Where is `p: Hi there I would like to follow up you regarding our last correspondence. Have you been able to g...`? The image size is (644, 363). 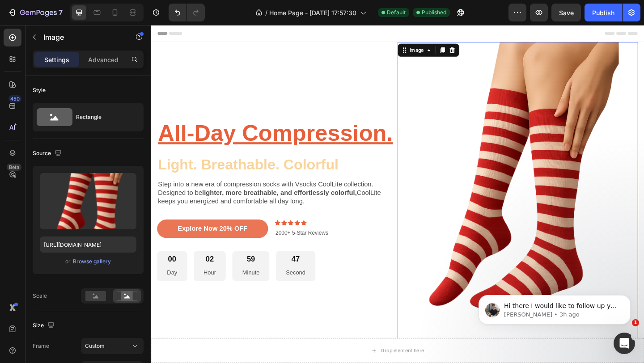
p: Hi there I would like to follow up you regarding our last correspondence. Have you been able to g... is located at coordinates (97, 30).